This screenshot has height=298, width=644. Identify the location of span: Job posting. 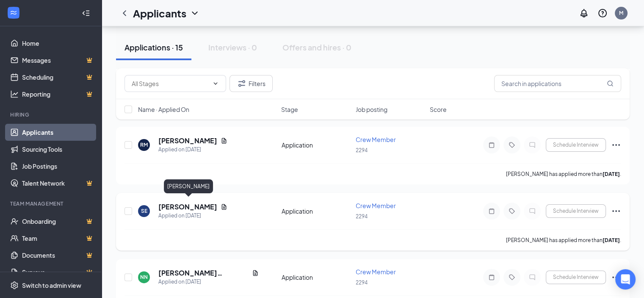
(371, 109).